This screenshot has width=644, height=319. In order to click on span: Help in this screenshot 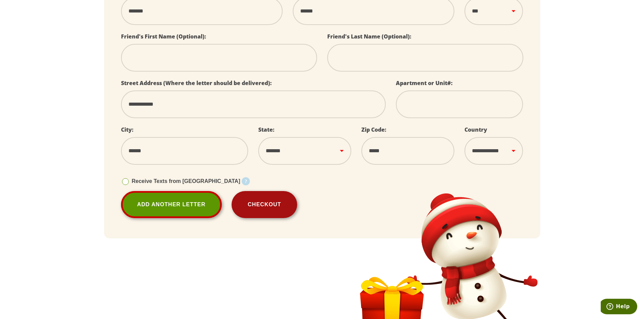, I will do `click(22, 8)`.